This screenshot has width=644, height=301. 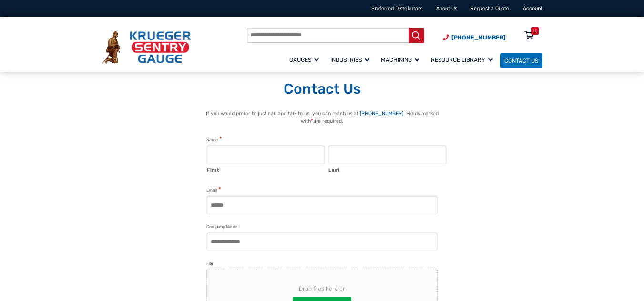 What do you see at coordinates (521, 60) in the screenshot?
I see `a: Contact Us` at bounding box center [521, 60].